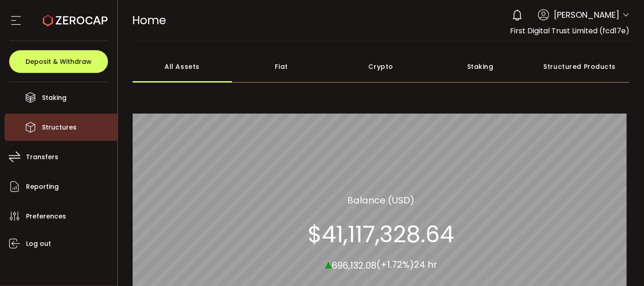 The image size is (644, 286). Describe the element at coordinates (395, 265) in the screenshot. I see `span: (+1.72%)` at that location.